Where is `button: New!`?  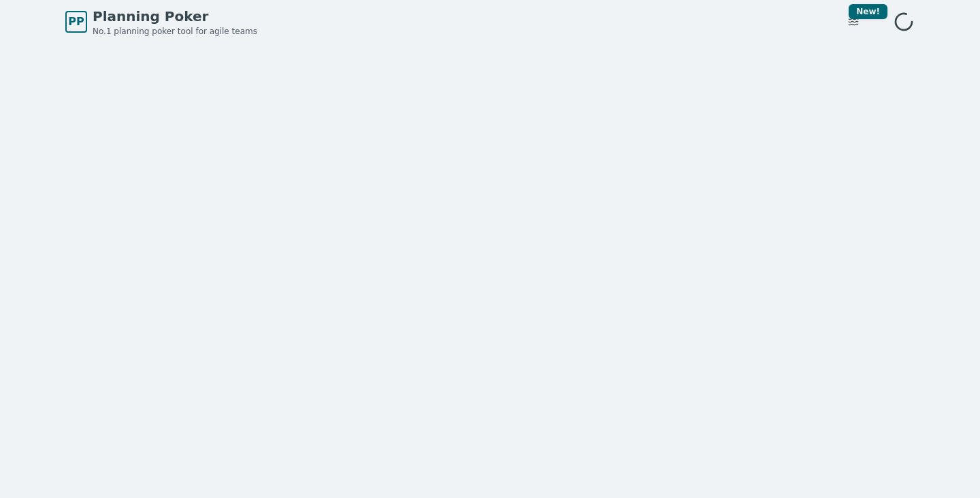
button: New! is located at coordinates (854, 22).